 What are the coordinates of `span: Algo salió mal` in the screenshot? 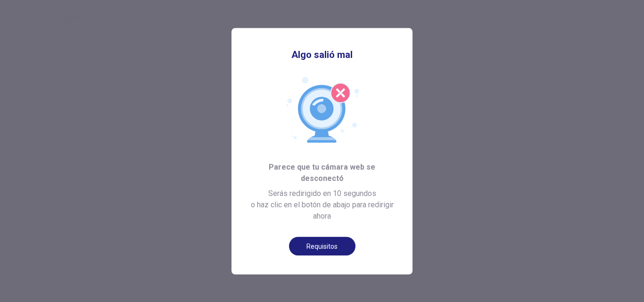 It's located at (322, 54).